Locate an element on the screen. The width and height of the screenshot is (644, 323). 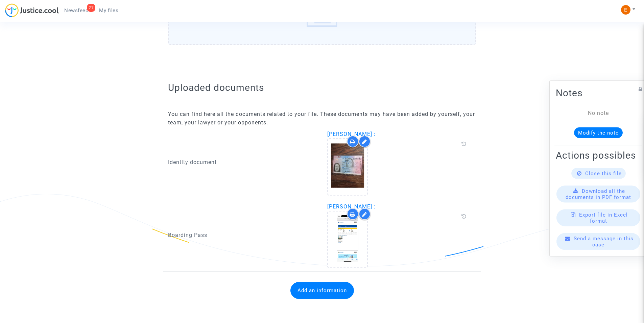
p: Identity document is located at coordinates (243, 162).